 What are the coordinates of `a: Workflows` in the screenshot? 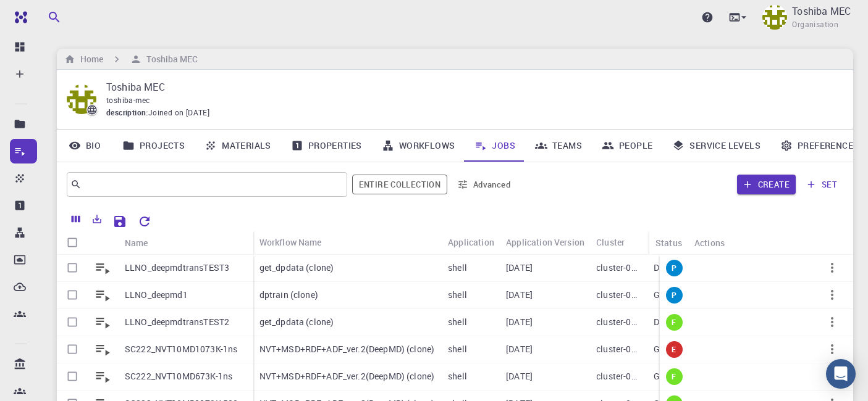 It's located at (418, 146).